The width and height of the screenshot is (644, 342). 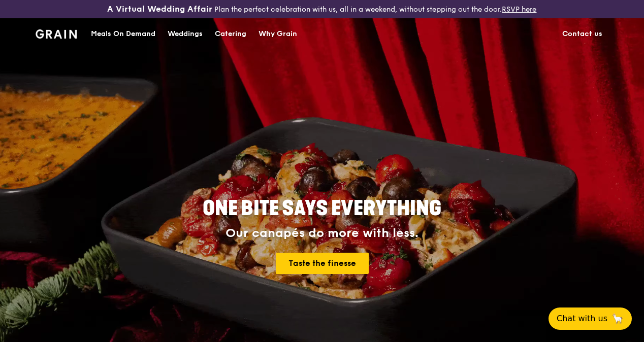 What do you see at coordinates (56, 33) in the screenshot?
I see `a: GrainGrain` at bounding box center [56, 33].